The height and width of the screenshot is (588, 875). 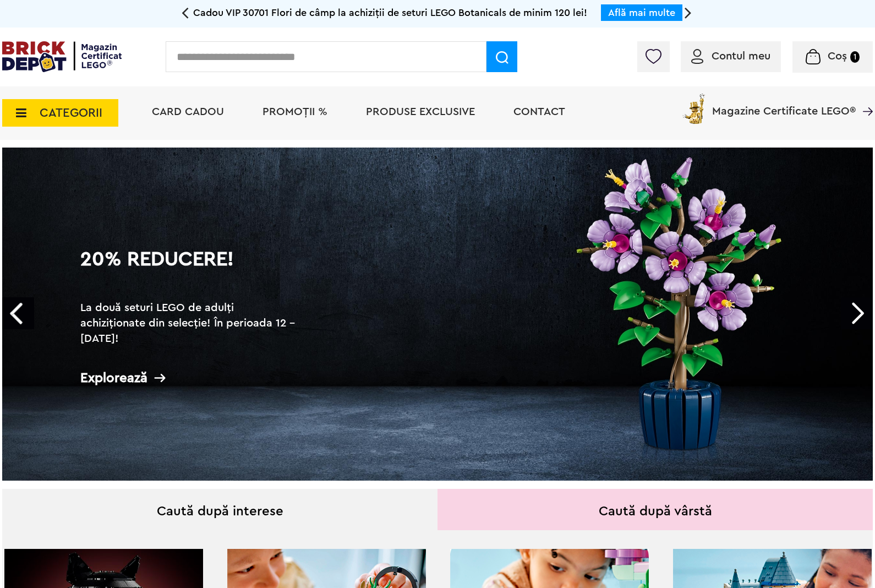 What do you see at coordinates (539, 112) in the screenshot?
I see `a: Contact` at bounding box center [539, 112].